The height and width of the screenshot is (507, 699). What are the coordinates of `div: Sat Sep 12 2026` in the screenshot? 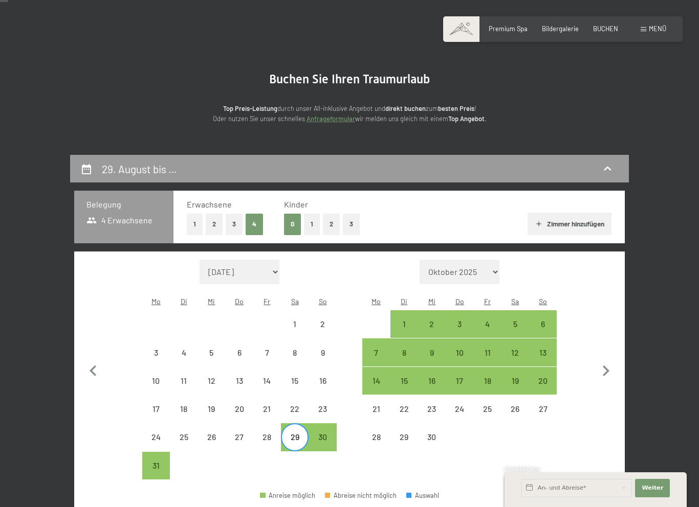 It's located at (515, 352).